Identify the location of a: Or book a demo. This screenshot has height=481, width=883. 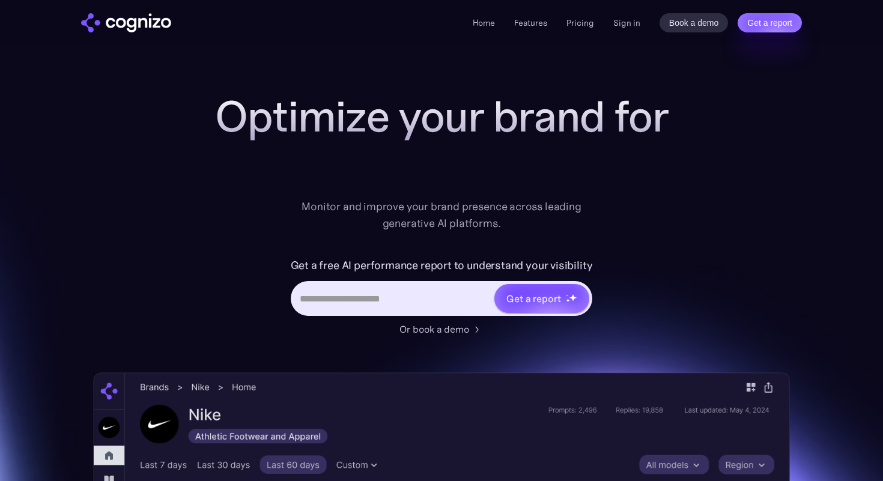
(441, 329).